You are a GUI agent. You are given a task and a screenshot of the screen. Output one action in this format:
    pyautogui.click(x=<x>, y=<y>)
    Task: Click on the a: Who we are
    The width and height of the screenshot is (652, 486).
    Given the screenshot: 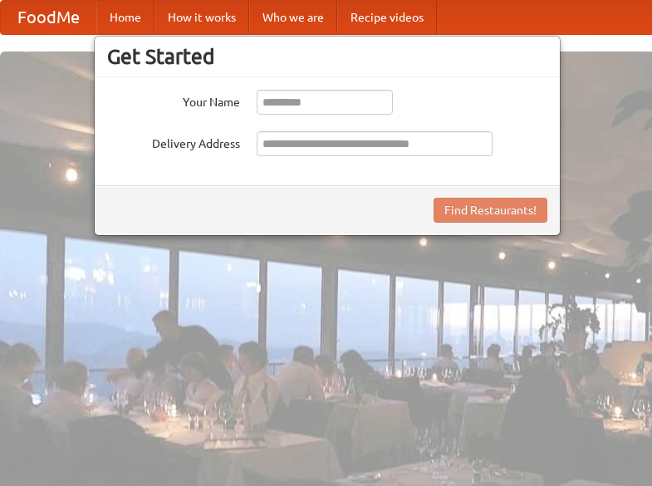 What is the action you would take?
    pyautogui.click(x=293, y=17)
    